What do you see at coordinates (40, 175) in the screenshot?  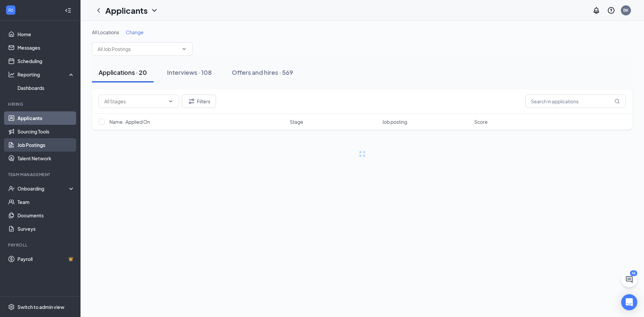 I see `div: Team Management` at bounding box center [40, 175].